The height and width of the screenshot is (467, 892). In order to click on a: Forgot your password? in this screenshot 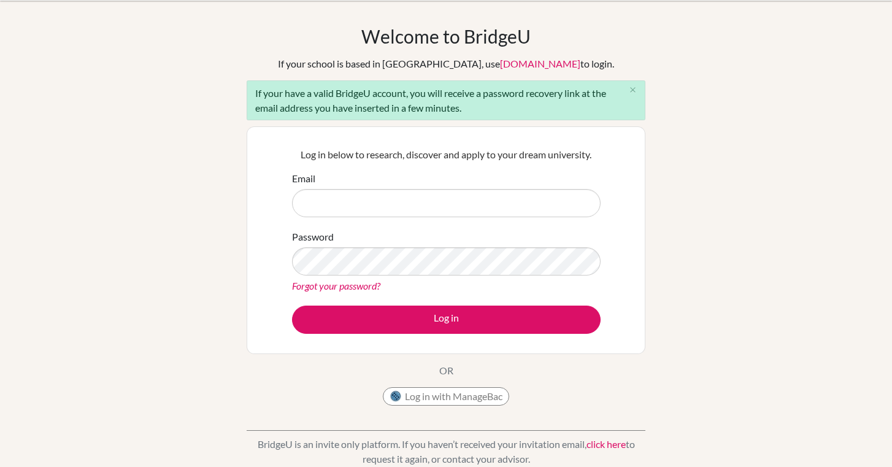, I will do `click(336, 285)`.